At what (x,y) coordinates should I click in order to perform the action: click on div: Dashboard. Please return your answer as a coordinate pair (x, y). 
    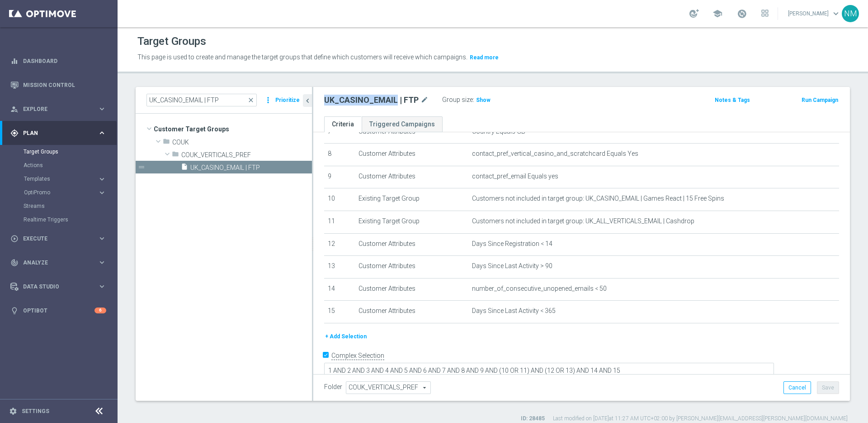
    Looking at the image, I should click on (58, 61).